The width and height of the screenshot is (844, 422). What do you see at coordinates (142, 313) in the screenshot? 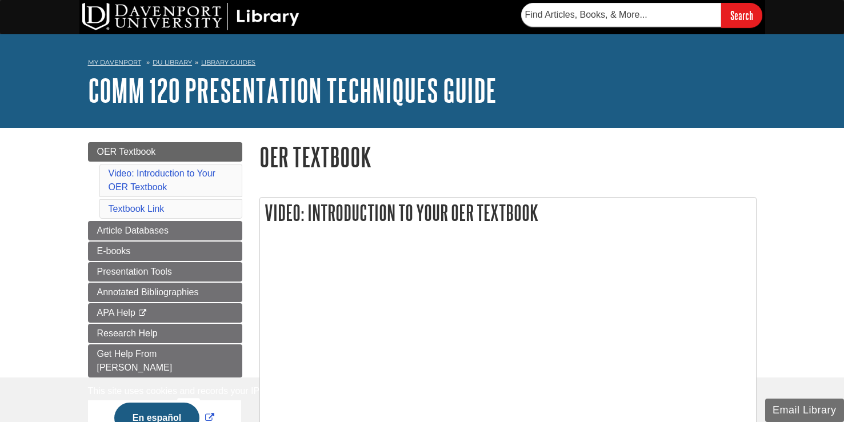
I see `i: This link opens in a new window` at bounding box center [142, 313].